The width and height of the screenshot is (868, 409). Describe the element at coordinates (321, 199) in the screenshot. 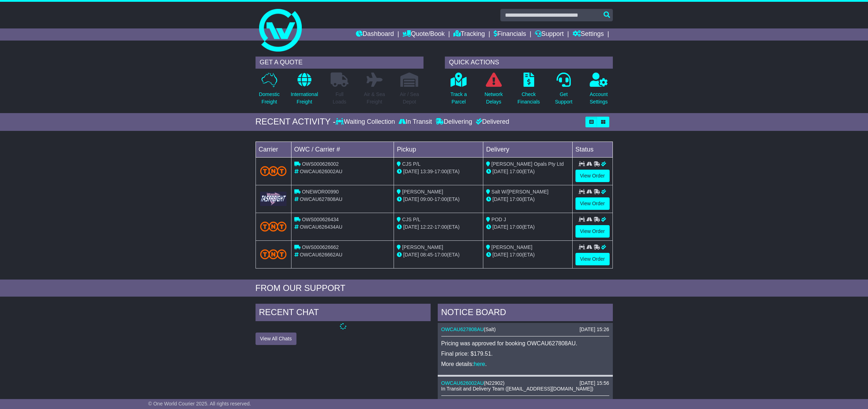

I see `span: OWCAU627808AU` at that location.